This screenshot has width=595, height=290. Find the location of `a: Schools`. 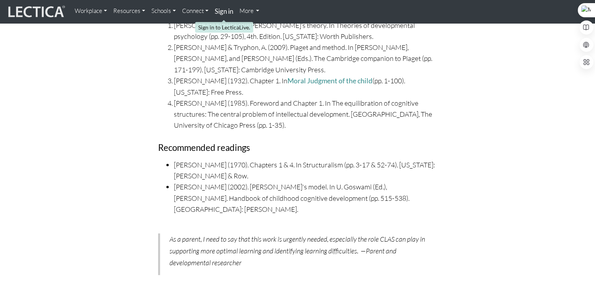

a: Schools is located at coordinates (164, 11).